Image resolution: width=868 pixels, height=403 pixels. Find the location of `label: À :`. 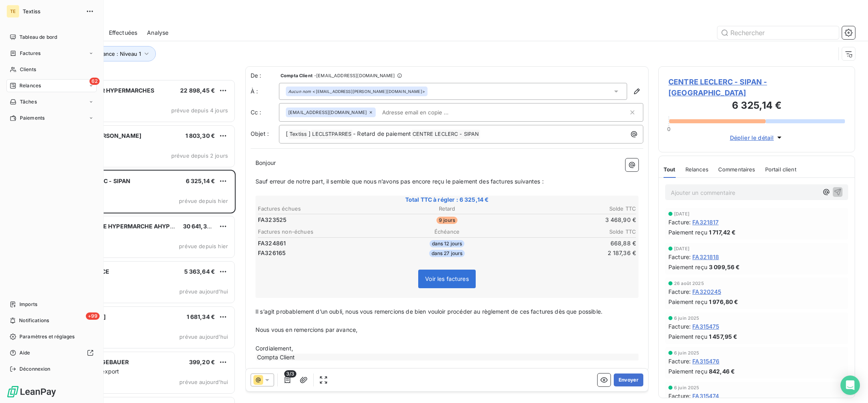

label: À : is located at coordinates (265, 91).